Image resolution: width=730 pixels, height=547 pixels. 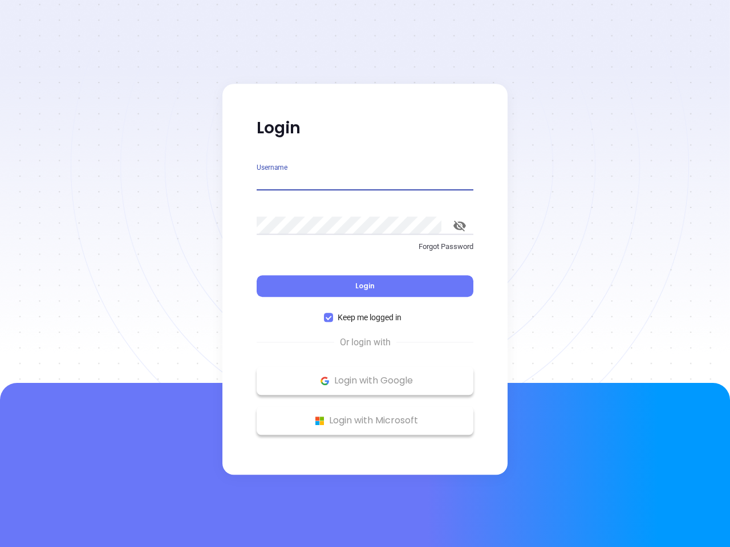 I want to click on a: Forgot Password, so click(x=365, y=251).